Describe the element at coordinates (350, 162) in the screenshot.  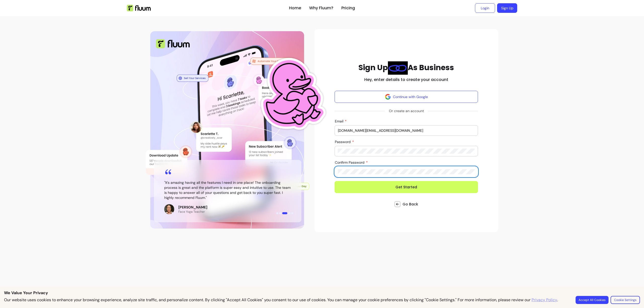
I see `span: Confirm Password` at that location.